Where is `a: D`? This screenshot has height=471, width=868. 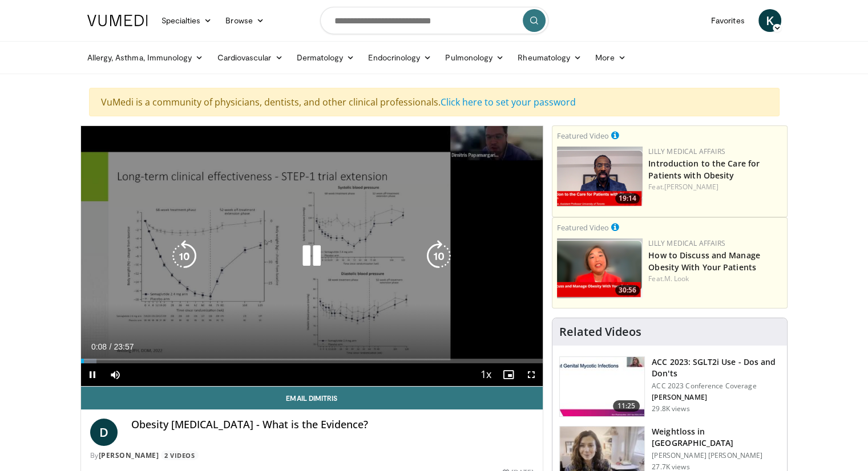 a: D is located at coordinates (104, 432).